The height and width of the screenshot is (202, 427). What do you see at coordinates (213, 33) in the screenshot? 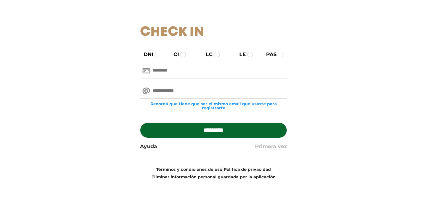
I see `h1: Check In` at bounding box center [213, 33].